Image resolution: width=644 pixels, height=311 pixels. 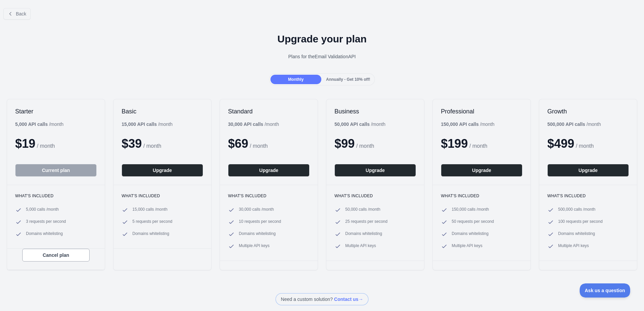 What do you see at coordinates (352, 124) in the screenshot?
I see `b: 50,000 API calls` at bounding box center [352, 124].